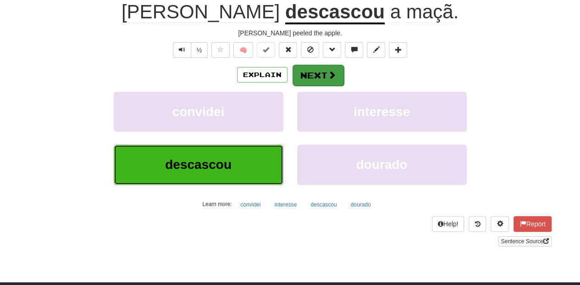 This screenshot has height=285, width=580. What do you see at coordinates (335, 12) in the screenshot?
I see `u: descascou` at bounding box center [335, 12].